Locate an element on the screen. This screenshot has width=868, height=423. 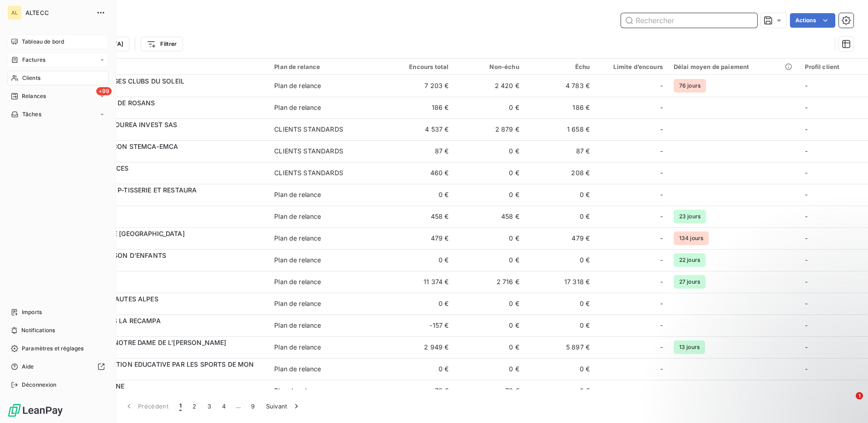
span: ALTECC is located at coordinates (58, 13).